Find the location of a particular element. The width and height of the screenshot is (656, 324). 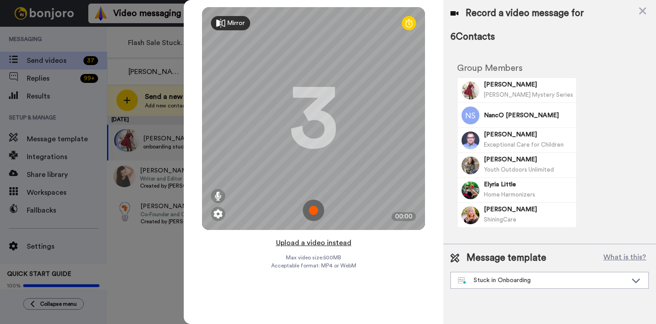

button: Upload a video instead is located at coordinates (314, 243).